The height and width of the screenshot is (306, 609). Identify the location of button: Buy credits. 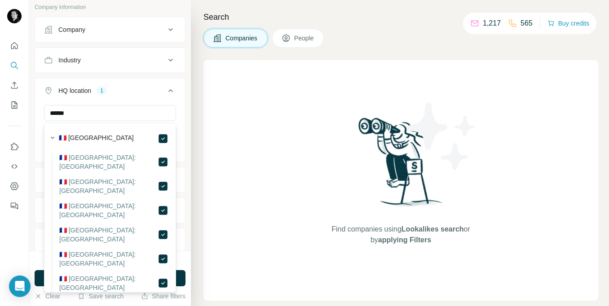
(568, 23).